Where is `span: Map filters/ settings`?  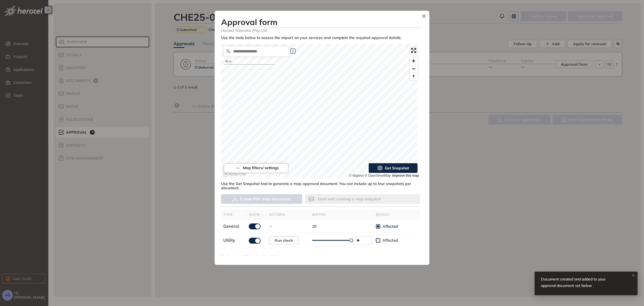
span: Map filters/ settings is located at coordinates (261, 168).